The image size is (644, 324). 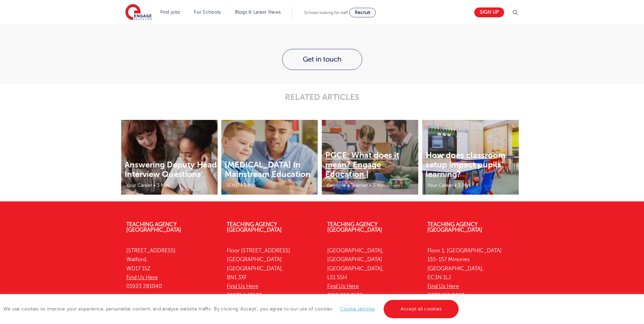 What do you see at coordinates (357, 309) in the screenshot?
I see `a: Cookie settings` at bounding box center [357, 309].